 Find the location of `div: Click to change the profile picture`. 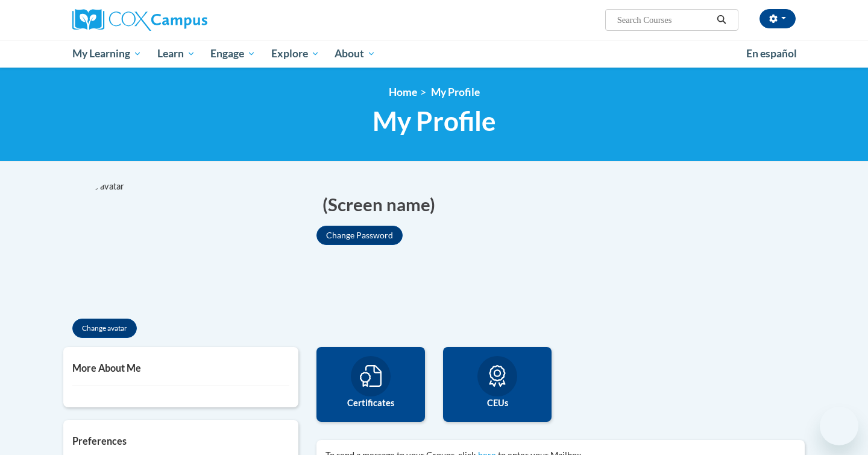

div: Click to change the profile picture is located at coordinates (129, 246).